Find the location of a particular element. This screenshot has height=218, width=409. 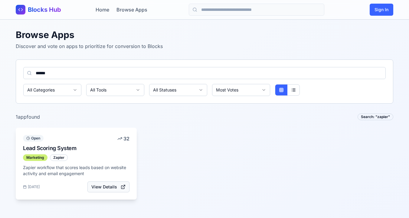

p: Discover and vote on apps to prioritize for conversion to Blocks is located at coordinates (204, 46).